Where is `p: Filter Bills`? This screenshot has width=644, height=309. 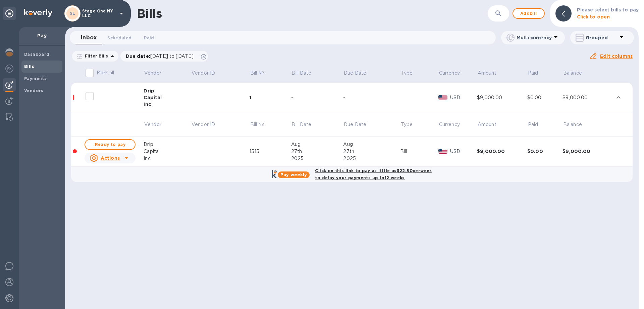
p: Filter Bills is located at coordinates (95, 56).